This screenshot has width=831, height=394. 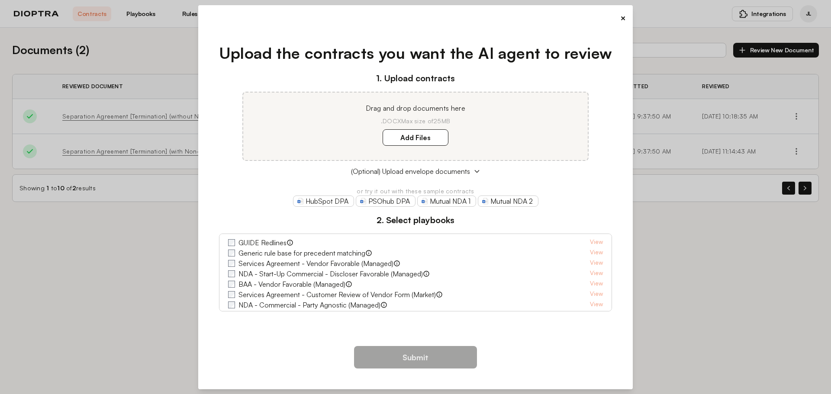 What do you see at coordinates (416, 53) in the screenshot?
I see `h1: Upload the contracts you want the AI agent to review` at bounding box center [416, 53].